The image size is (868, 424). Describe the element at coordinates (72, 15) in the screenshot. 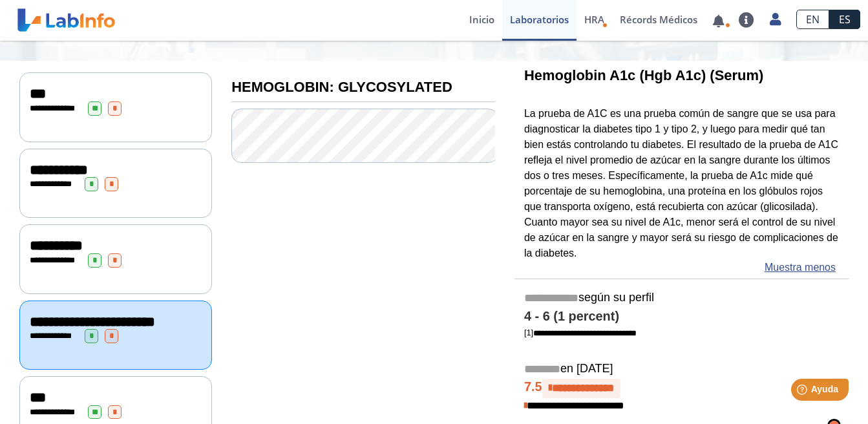

I see `span: Ayuda` at that location.